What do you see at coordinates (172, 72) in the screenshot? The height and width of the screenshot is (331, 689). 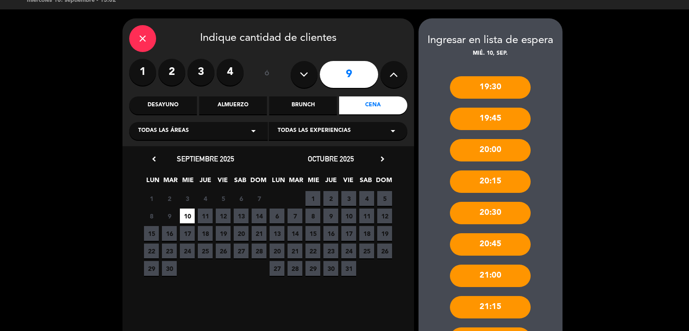 I see `label: 2` at bounding box center [172, 72].